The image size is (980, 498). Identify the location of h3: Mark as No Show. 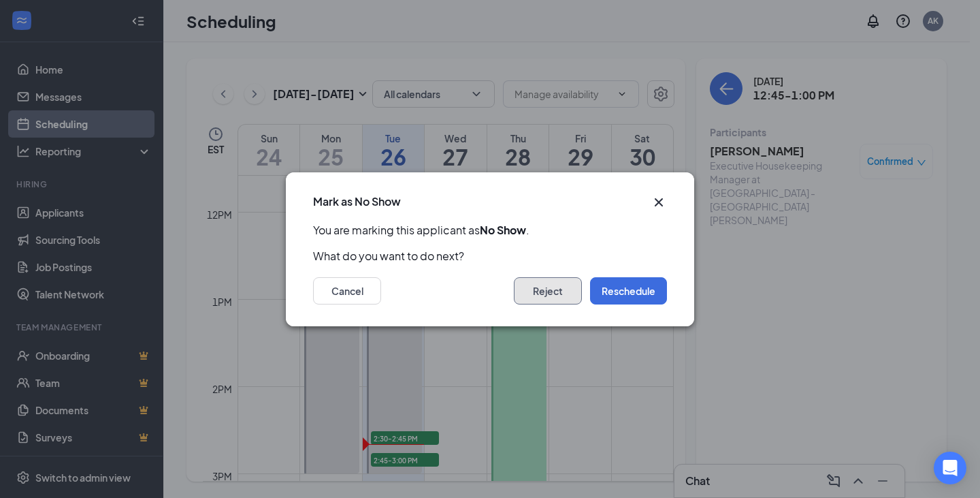
(356, 202).